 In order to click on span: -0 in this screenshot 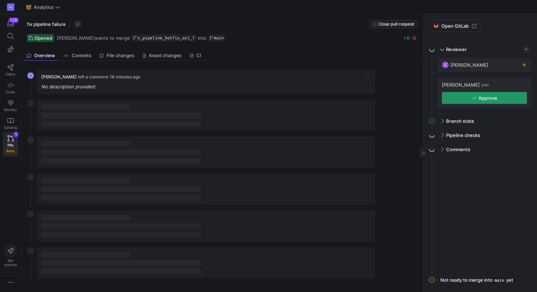, I will do `click(413, 38)`.